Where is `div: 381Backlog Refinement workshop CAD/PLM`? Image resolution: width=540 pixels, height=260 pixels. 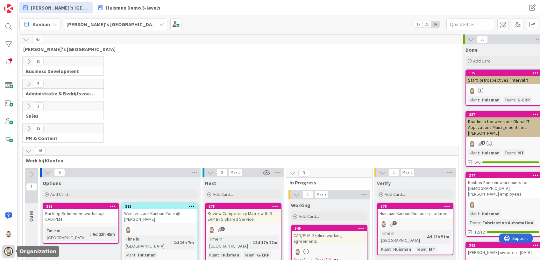 div: 381Backlog Refinement workshop CAD/PLM is located at coordinates (81, 213).